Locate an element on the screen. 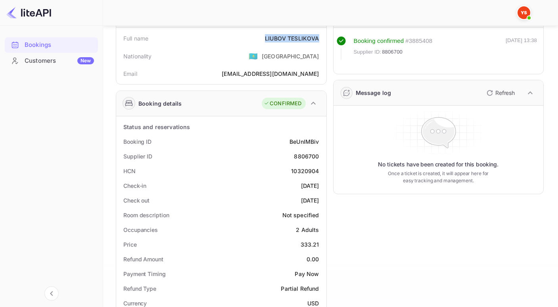 The height and width of the screenshot is (307, 558). p: Refresh is located at coordinates (505, 92).